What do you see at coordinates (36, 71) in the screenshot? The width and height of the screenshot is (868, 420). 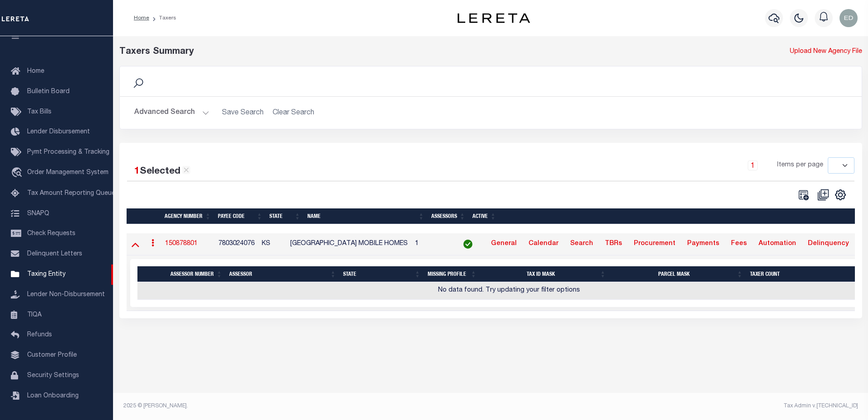 I see `span: Home` at bounding box center [36, 71].